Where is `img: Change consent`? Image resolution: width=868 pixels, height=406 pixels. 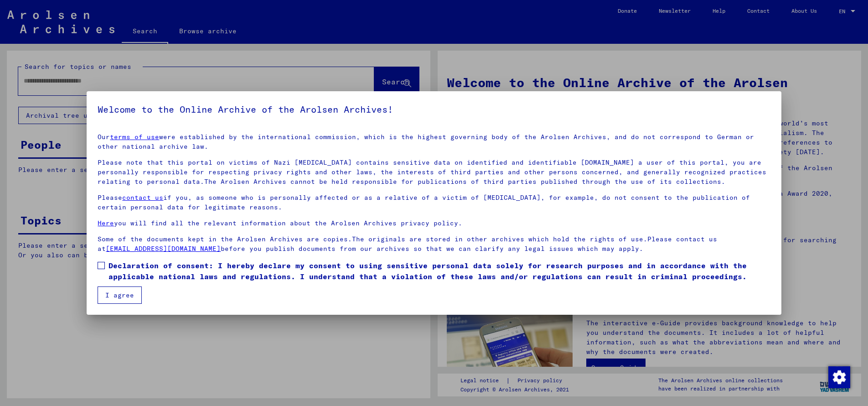 img: Change consent is located at coordinates (840, 377).